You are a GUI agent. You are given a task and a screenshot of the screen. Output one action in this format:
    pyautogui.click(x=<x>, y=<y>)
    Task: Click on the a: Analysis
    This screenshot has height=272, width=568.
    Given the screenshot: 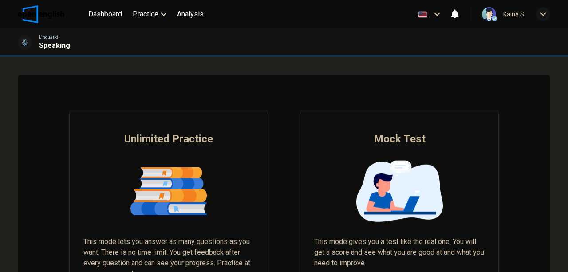 What is the action you would take?
    pyautogui.click(x=190, y=14)
    